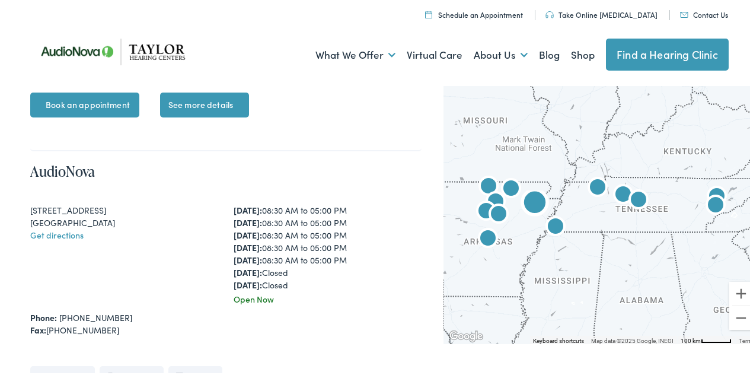 The image size is (750, 375). What do you see at coordinates (38, 327) in the screenshot?
I see `strong: Fax:` at bounding box center [38, 327].